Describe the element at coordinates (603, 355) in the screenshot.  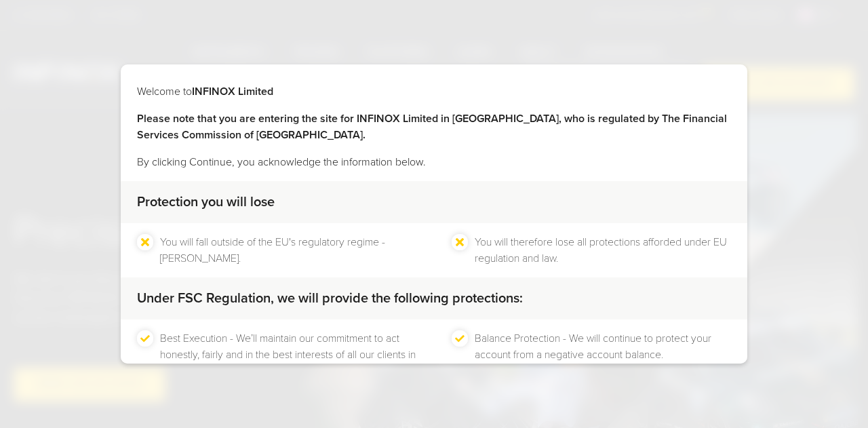
I see `li: Balance Protection - We will continue to protect your account from a negative account balance.` at that location.